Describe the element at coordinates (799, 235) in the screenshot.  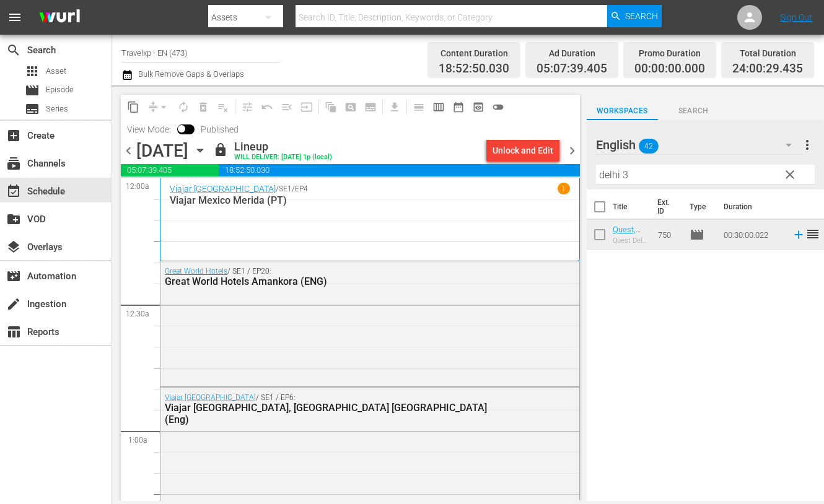
I see `svg: Add to Schedule` at that location.